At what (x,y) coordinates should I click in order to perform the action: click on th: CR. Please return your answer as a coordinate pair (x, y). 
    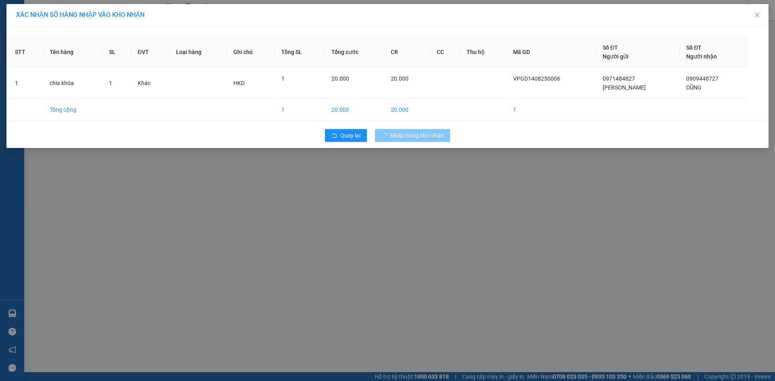
    Looking at the image, I should click on (407, 52).